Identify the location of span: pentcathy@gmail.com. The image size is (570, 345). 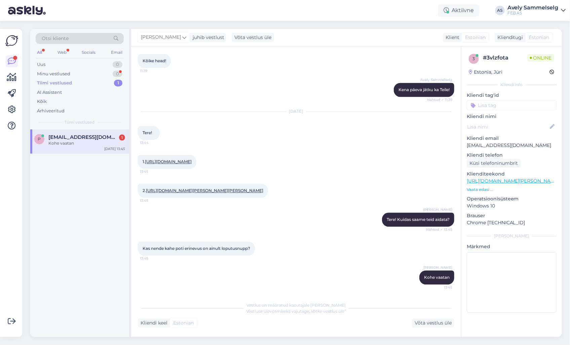
(83, 137).